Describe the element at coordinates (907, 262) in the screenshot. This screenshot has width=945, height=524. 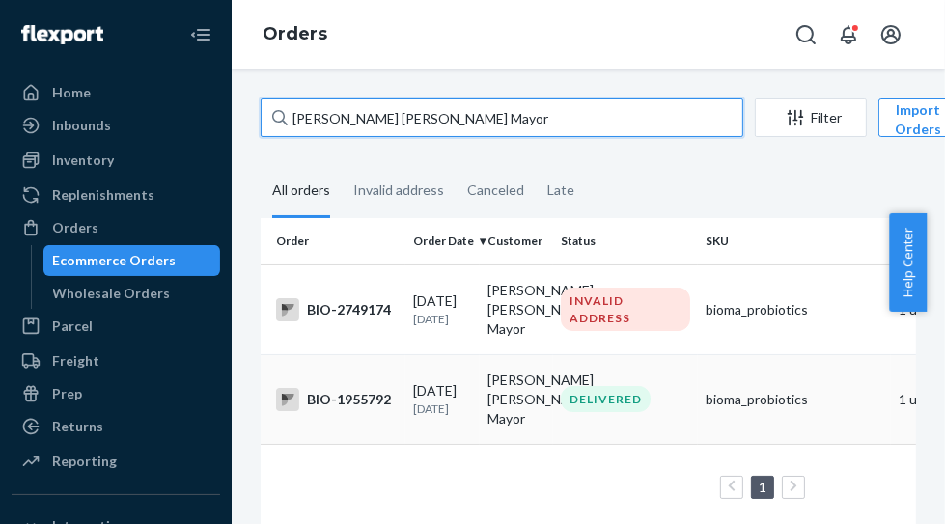
I see `span: Help Center` at that location.